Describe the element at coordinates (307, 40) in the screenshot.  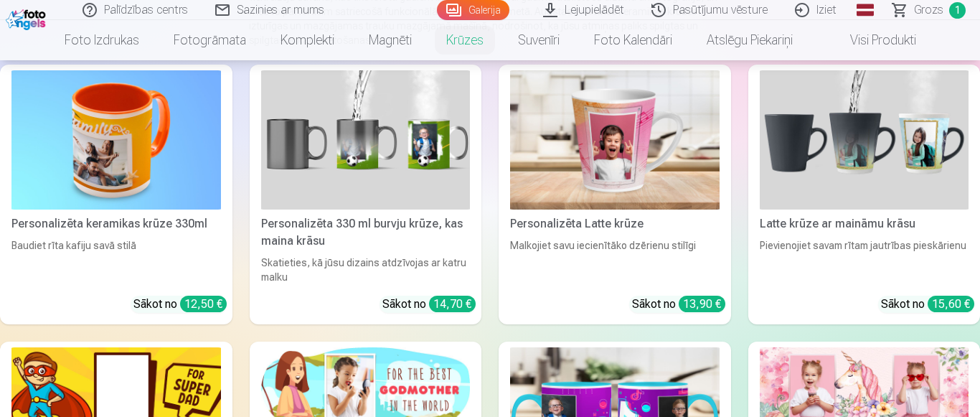
I see `a: Komplekti` at that location.